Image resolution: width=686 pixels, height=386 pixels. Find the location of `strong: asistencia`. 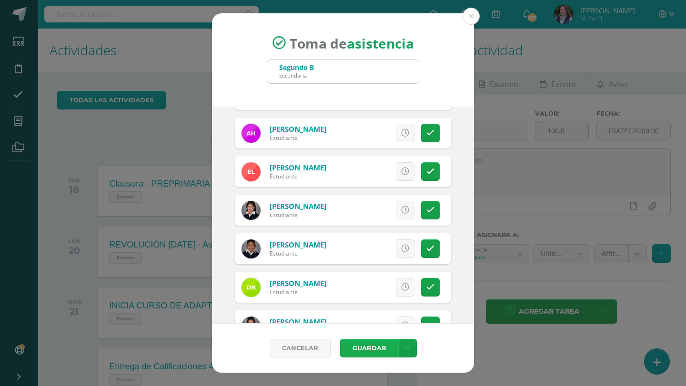

strong: asistencia is located at coordinates (380, 43).